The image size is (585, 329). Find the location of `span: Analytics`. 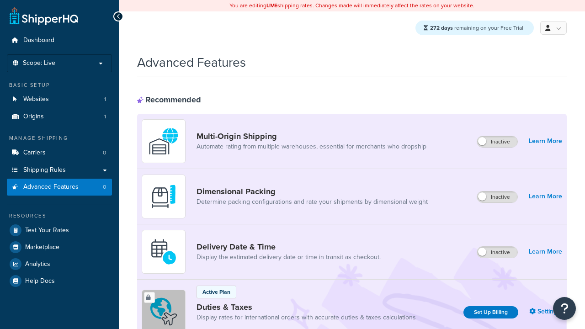

span: Analytics is located at coordinates (37, 264).